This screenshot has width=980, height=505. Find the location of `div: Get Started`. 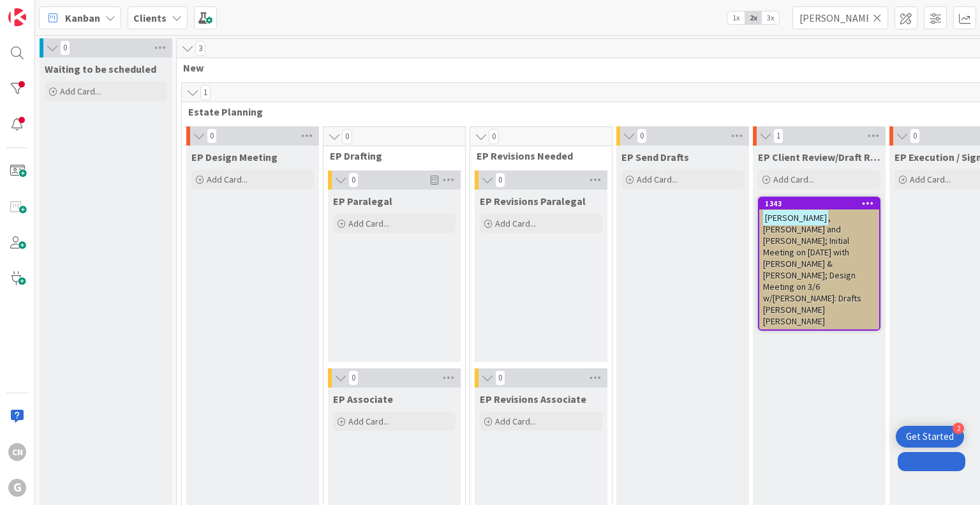

div: Get Started is located at coordinates (929, 436).